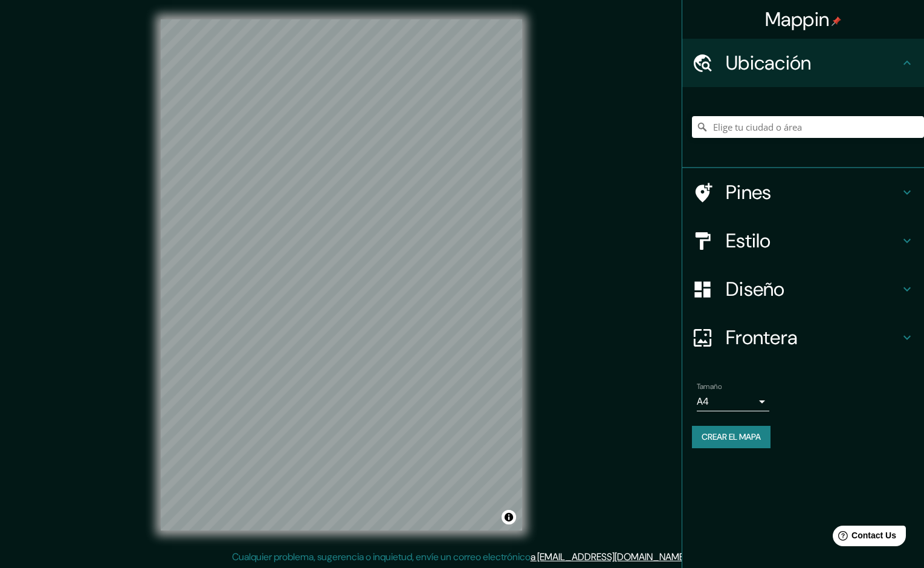 The width and height of the screenshot is (924, 568). Describe the element at coordinates (797, 20) in the screenshot. I see `font: Mappin` at that location.